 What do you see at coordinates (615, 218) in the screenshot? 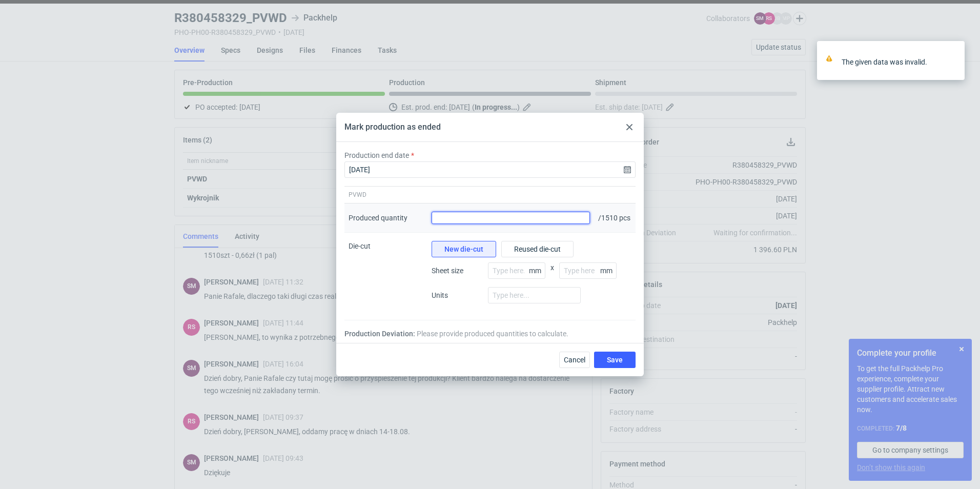
I see `div: / 1510 pcs` at bounding box center [615, 218].